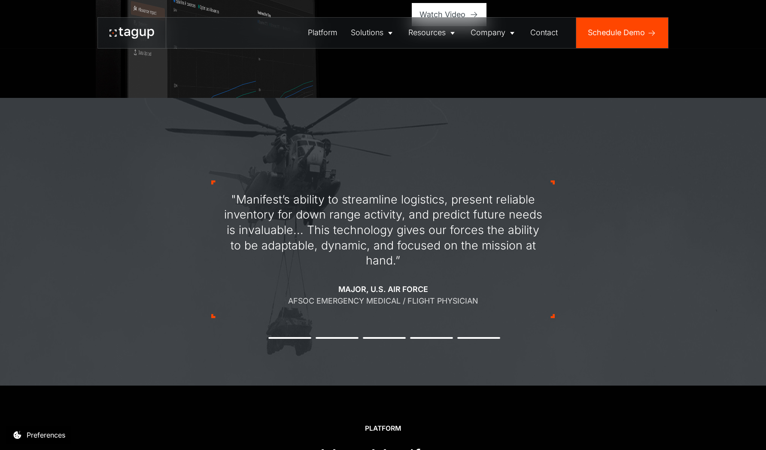 This screenshot has width=766, height=450. I want to click on a: Contact, so click(544, 33).